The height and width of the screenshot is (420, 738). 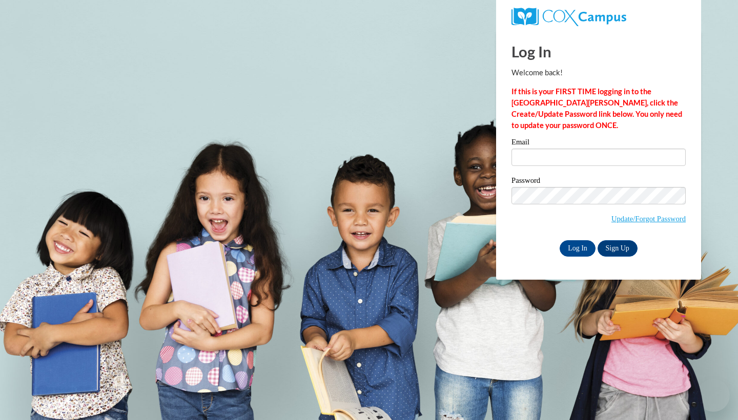 I want to click on input: Log In, so click(x=578, y=249).